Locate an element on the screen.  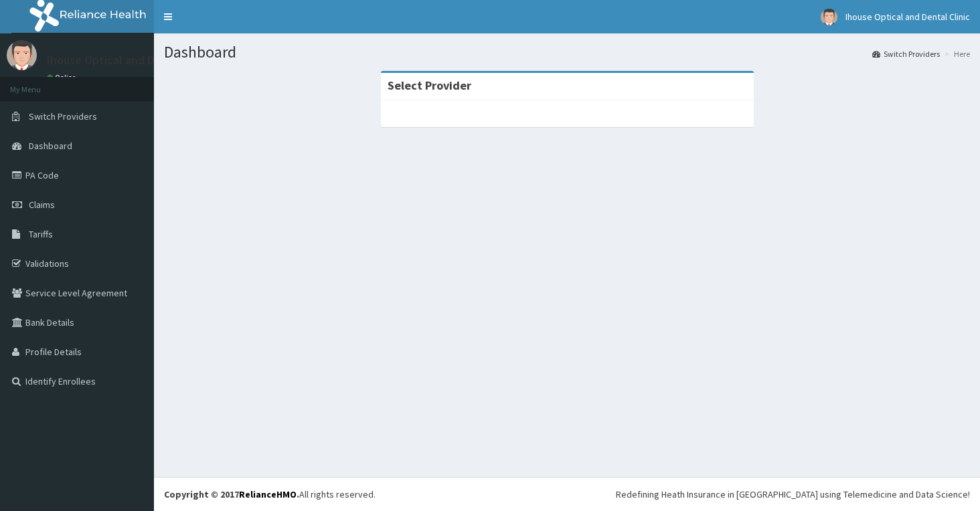
span: Switch Providers is located at coordinates (63, 116).